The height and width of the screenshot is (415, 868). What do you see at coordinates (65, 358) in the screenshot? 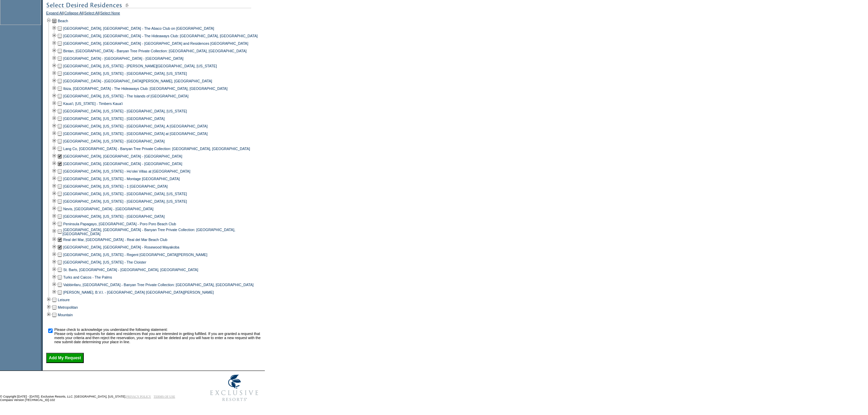
I see `input: Add My Request` at bounding box center [65, 358].